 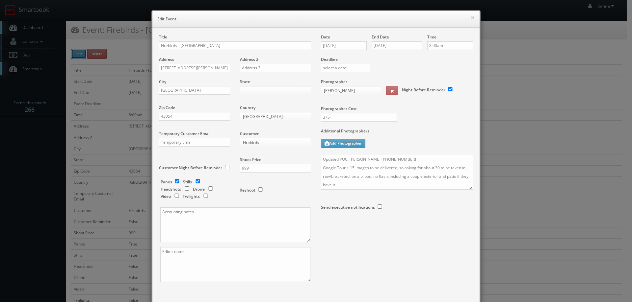 What do you see at coordinates (424, 90) in the screenshot?
I see `label: Night Before Reminder` at bounding box center [424, 90].